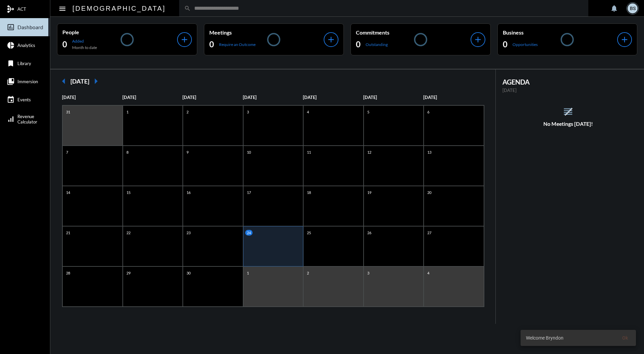  Describe the element at coordinates (249, 232) in the screenshot. I see `p: 24` at that location.